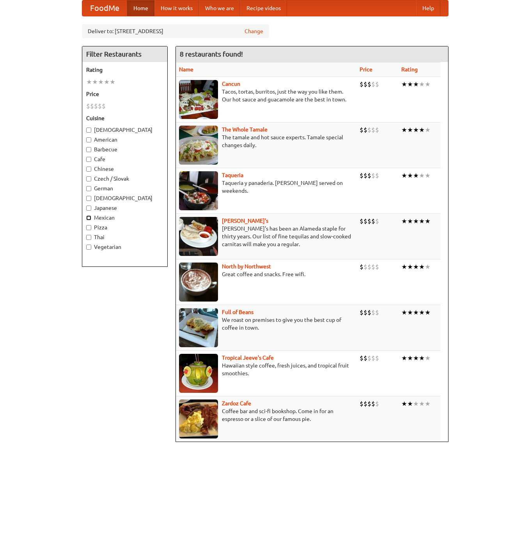 The image size is (530, 552). What do you see at coordinates (89, 169) in the screenshot?
I see `input: Chinese` at bounding box center [89, 169].